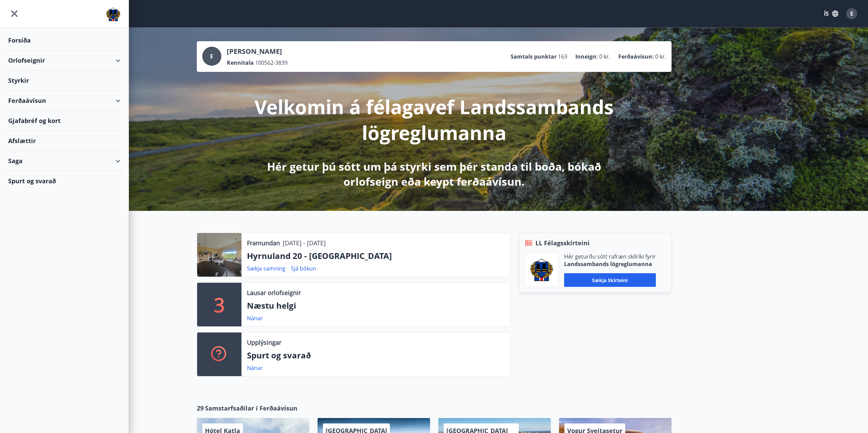  What do you see at coordinates (610, 264) in the screenshot?
I see `p: Landssambands lögreglumanna` at bounding box center [610, 264].